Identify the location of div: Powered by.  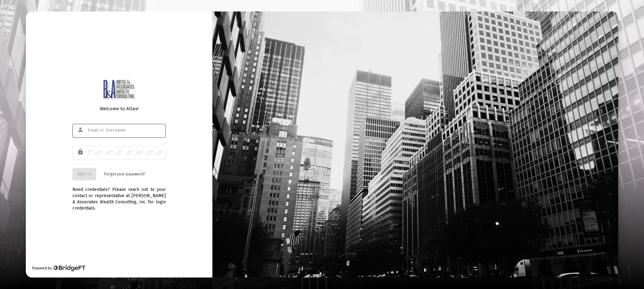
(58, 268).